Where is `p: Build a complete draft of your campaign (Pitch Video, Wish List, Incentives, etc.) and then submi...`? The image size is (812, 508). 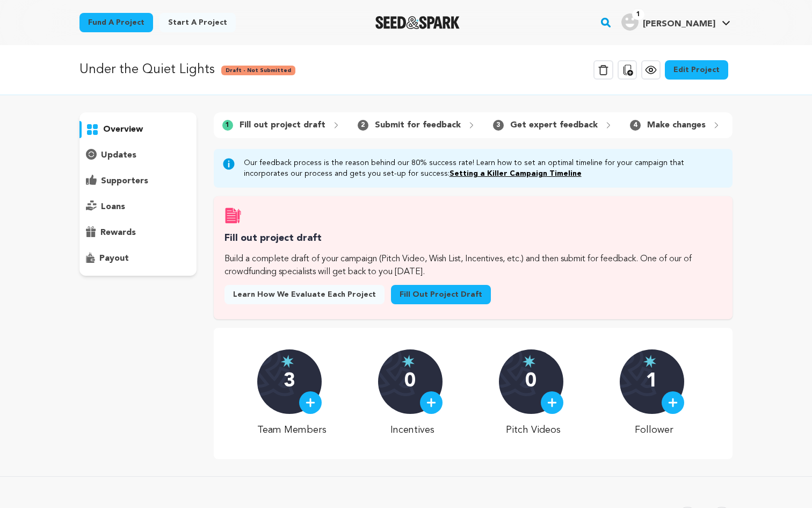
p: Build a complete draft of your campaign (Pitch Video, Wish List, Incentives, etc.) and then submi... is located at coordinates (473, 266).